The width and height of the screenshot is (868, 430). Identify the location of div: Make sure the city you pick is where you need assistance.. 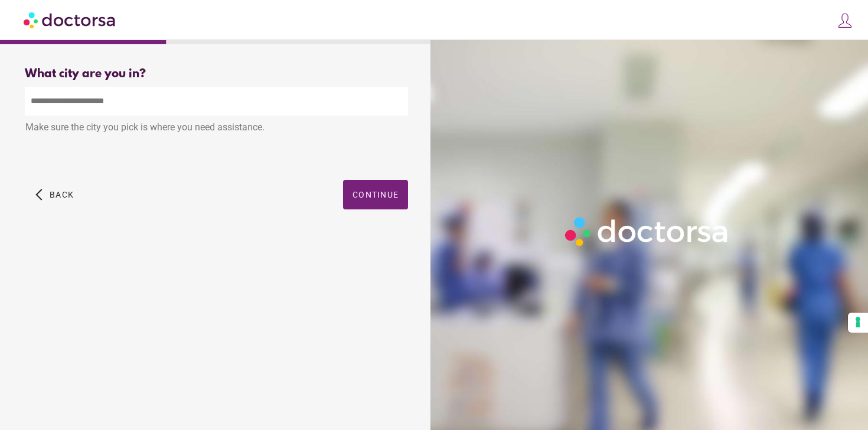
(216, 128).